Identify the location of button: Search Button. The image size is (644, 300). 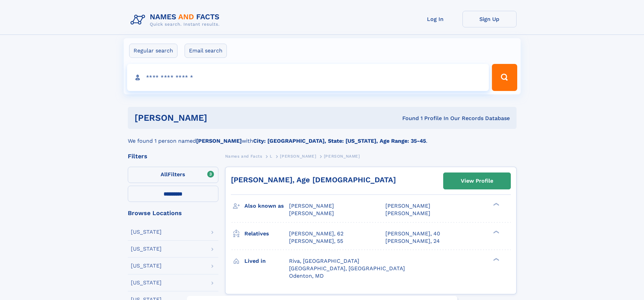
(505, 78).